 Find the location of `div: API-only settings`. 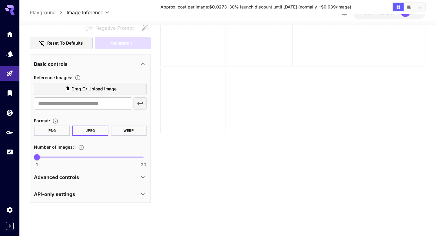

div: API-only settings is located at coordinates (90, 194).